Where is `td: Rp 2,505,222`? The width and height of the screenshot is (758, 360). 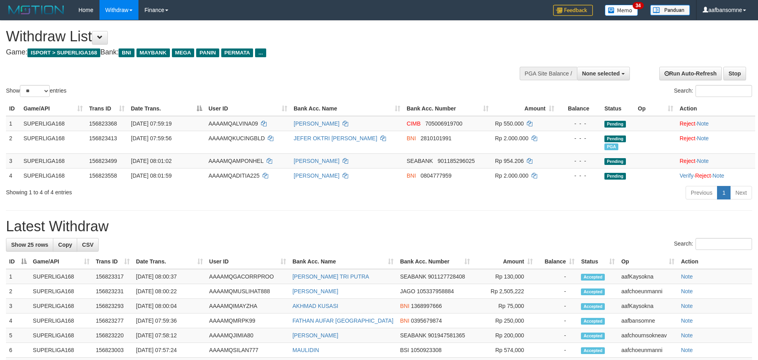
td: Rp 2,505,222 is located at coordinates (504, 292).